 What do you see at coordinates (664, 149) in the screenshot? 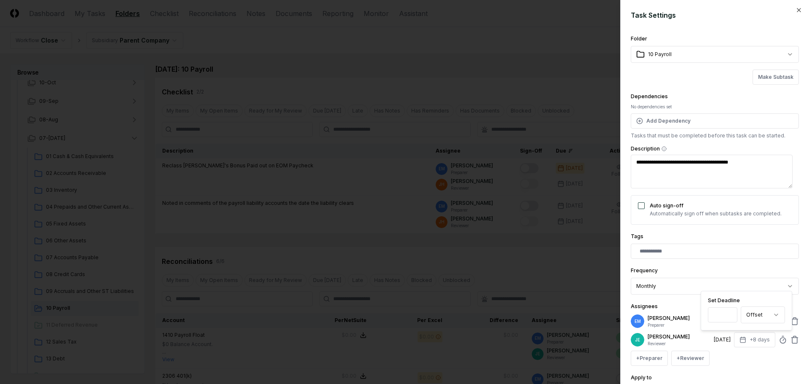
I see `button: Description` at bounding box center [664, 149].